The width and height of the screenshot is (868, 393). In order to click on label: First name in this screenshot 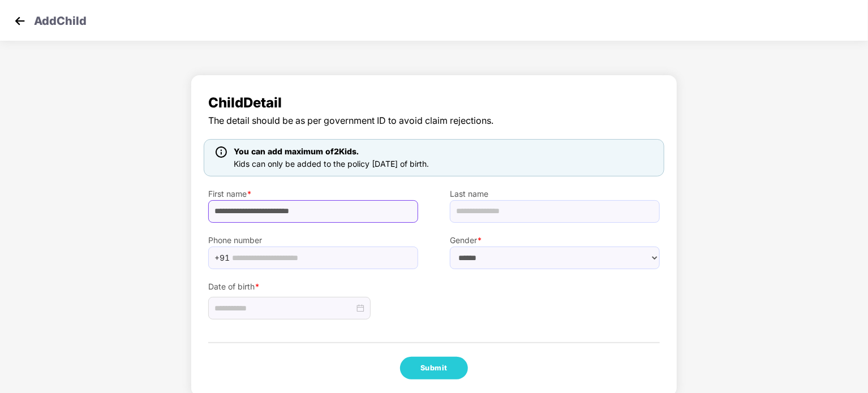, I will do `click(313, 194)`.